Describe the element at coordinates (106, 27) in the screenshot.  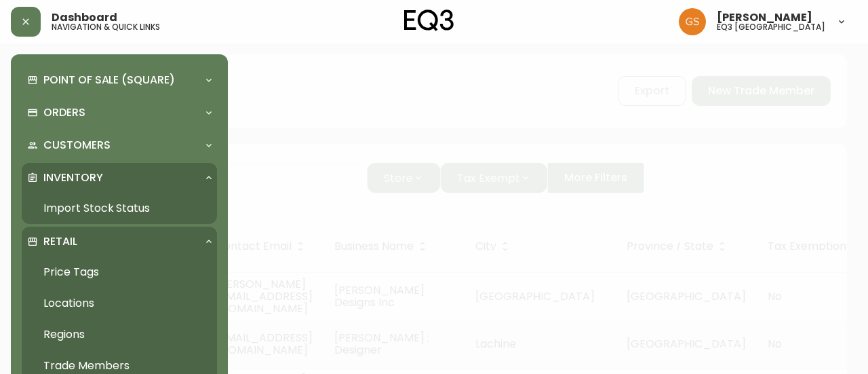
I see `h5: navigation & quick links` at that location.